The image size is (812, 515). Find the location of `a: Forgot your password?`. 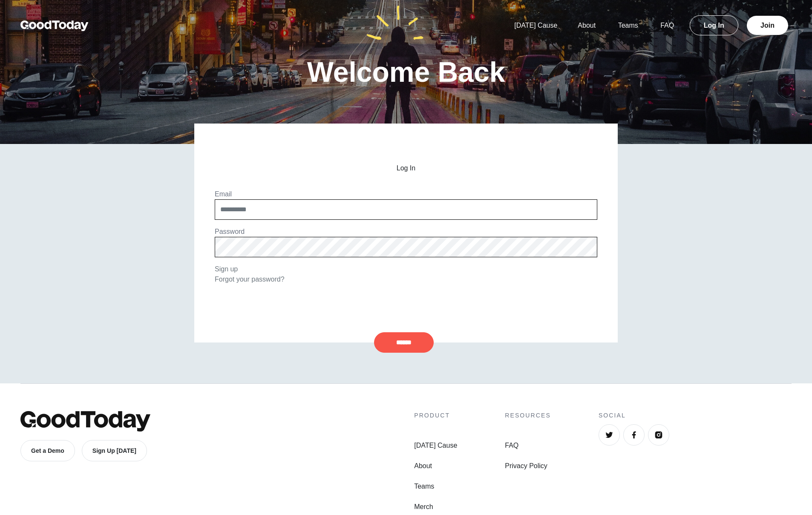

a: Forgot your password? is located at coordinates (249, 279).